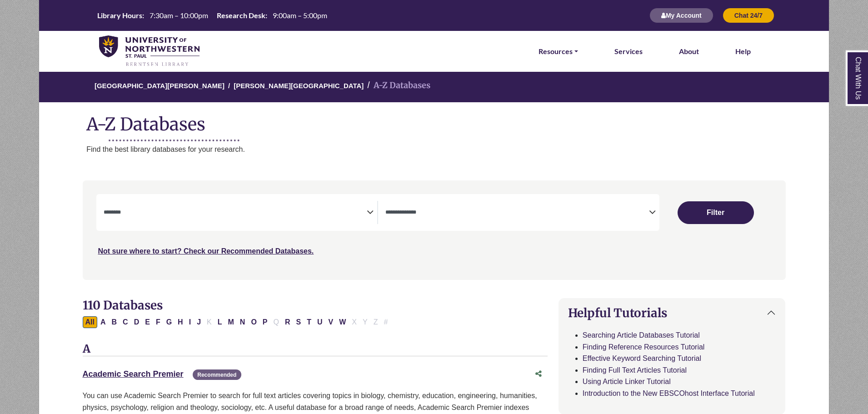 This screenshot has height=414, width=868. What do you see at coordinates (137, 322) in the screenshot?
I see `button: Filter Results D` at bounding box center [137, 322].